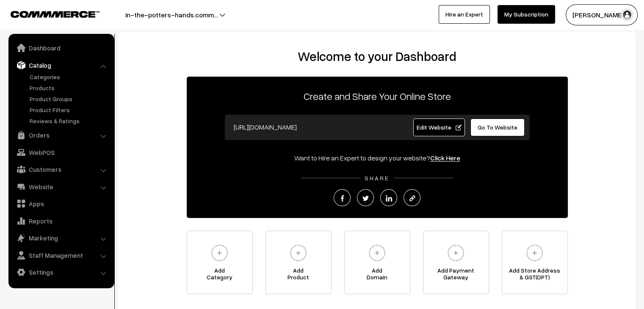 The width and height of the screenshot is (644, 309). What do you see at coordinates (220, 262) in the screenshot?
I see `a: AddCategory` at bounding box center [220, 262].